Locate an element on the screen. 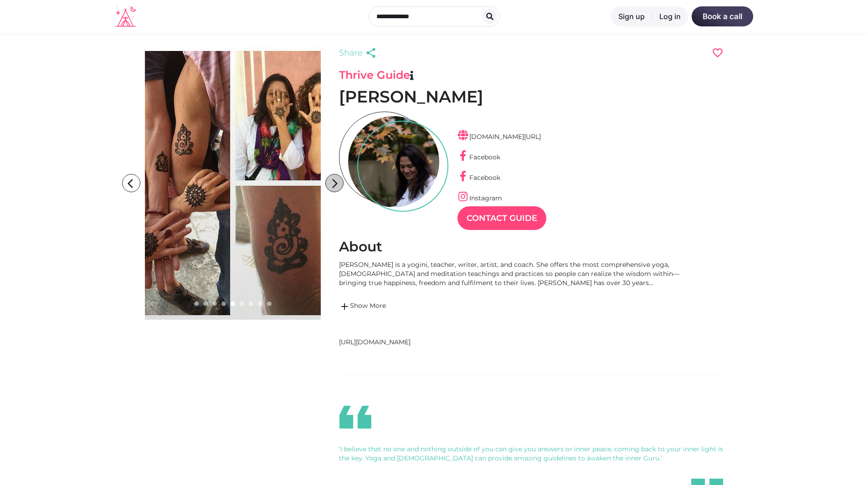 The height and width of the screenshot is (485, 868). a: Instagram is located at coordinates (480, 198).